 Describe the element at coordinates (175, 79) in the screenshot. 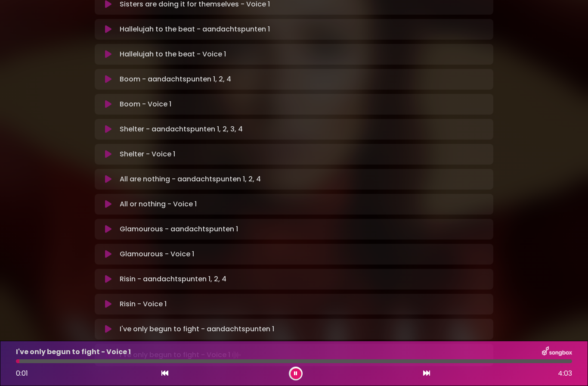

I see `p: Boom - aandachtspunten 1, 2, 4` at that location.